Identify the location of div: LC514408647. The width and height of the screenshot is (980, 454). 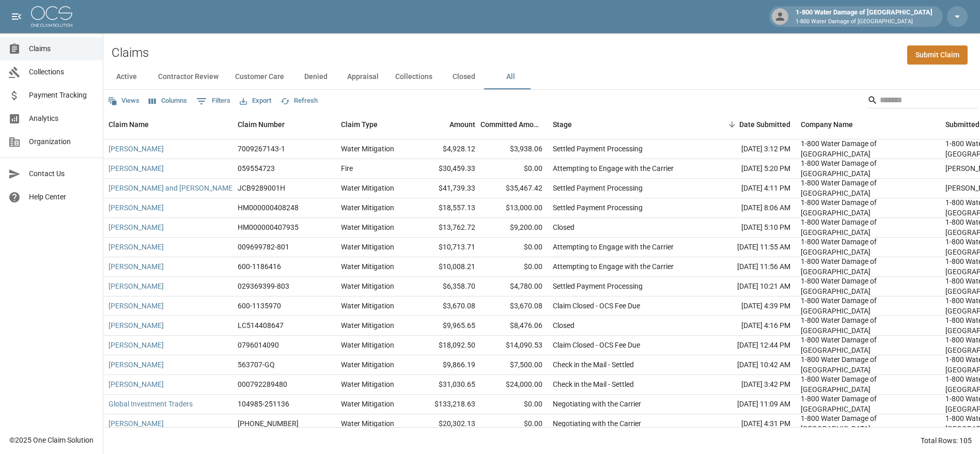
(260, 325).